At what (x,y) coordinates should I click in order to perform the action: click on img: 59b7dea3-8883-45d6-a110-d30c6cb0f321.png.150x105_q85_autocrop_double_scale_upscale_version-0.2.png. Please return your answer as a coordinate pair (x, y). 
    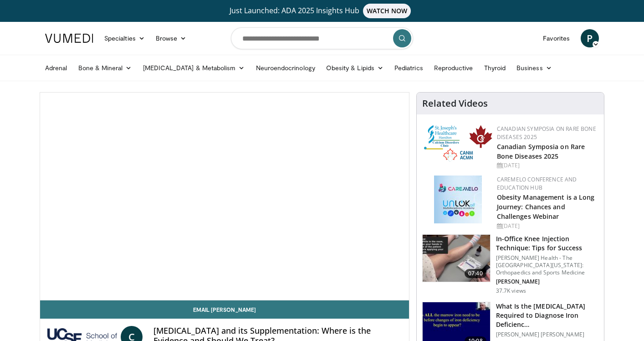
    Looking at the image, I should click on (458, 143).